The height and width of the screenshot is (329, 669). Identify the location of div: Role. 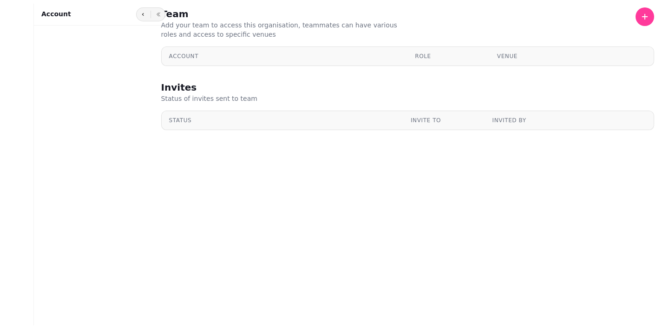
(448, 56).